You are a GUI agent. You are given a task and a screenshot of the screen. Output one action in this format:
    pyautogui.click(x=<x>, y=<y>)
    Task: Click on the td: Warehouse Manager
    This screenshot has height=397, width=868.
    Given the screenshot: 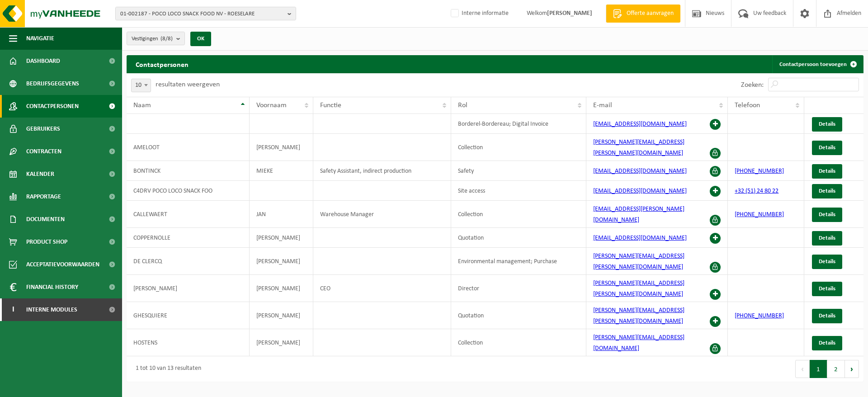 What is the action you would take?
    pyautogui.click(x=382, y=214)
    